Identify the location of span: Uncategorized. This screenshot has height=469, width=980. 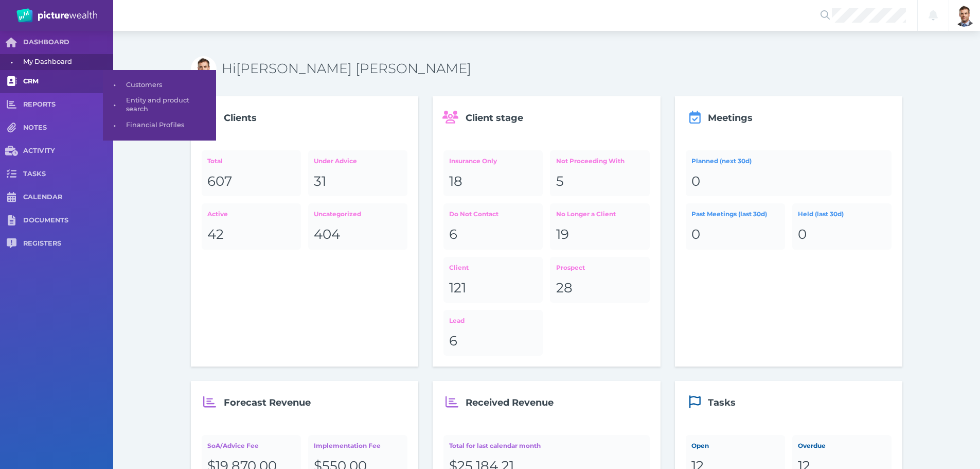
(338, 214).